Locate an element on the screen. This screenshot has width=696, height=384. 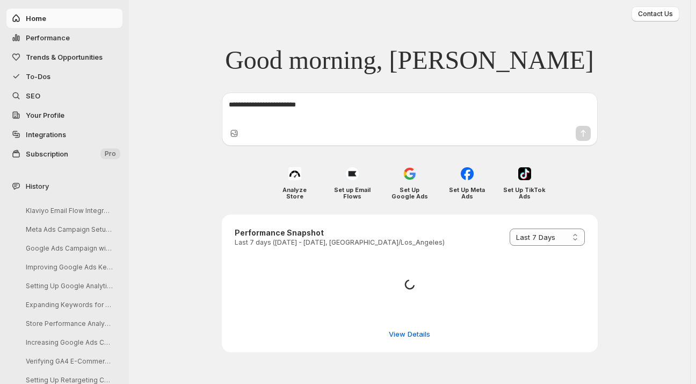
button: Performance is located at coordinates (64, 38).